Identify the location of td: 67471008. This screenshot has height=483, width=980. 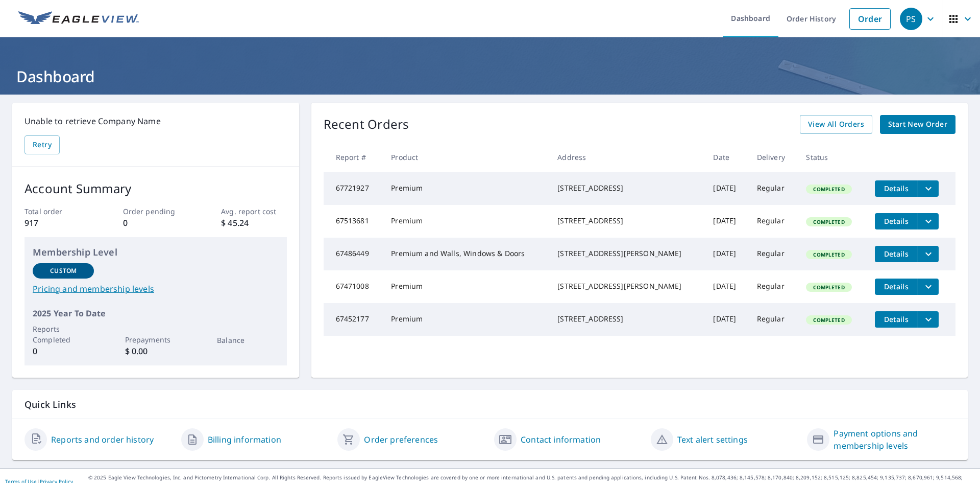
(353, 287).